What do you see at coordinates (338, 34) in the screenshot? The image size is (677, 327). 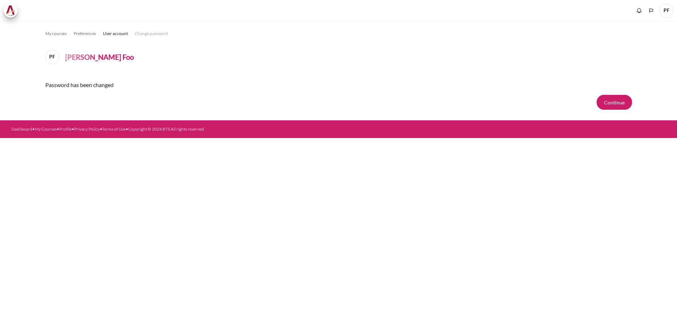 I see `nav: Navigation bar` at bounding box center [338, 34].